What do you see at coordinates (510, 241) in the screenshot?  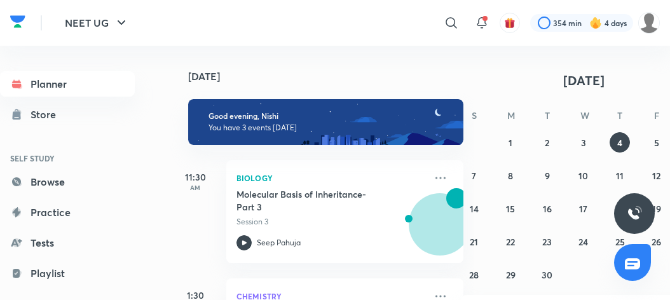 I see `button: September 22, 2025` at bounding box center [510, 241].